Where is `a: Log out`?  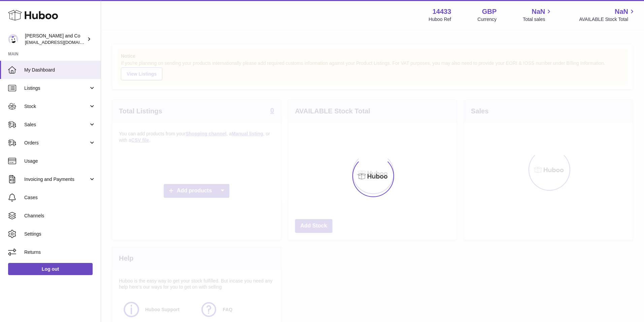
a: Log out is located at coordinates (50, 268).